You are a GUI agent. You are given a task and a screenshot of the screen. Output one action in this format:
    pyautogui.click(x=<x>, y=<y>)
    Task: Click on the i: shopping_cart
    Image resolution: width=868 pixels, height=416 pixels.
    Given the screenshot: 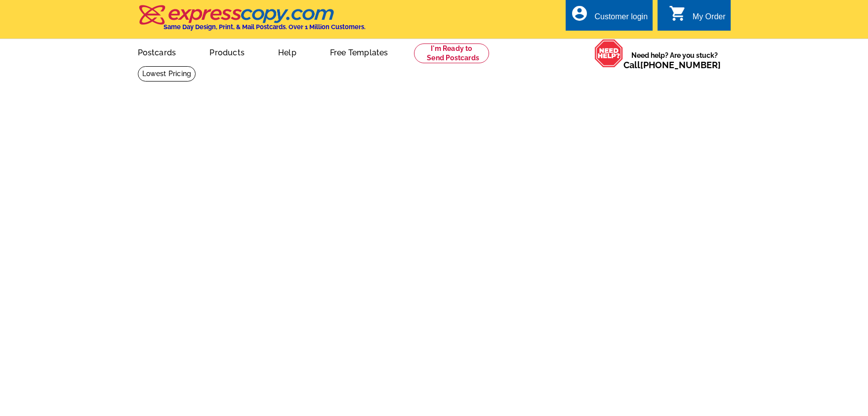 What is the action you would take?
    pyautogui.click(x=677, y=14)
    